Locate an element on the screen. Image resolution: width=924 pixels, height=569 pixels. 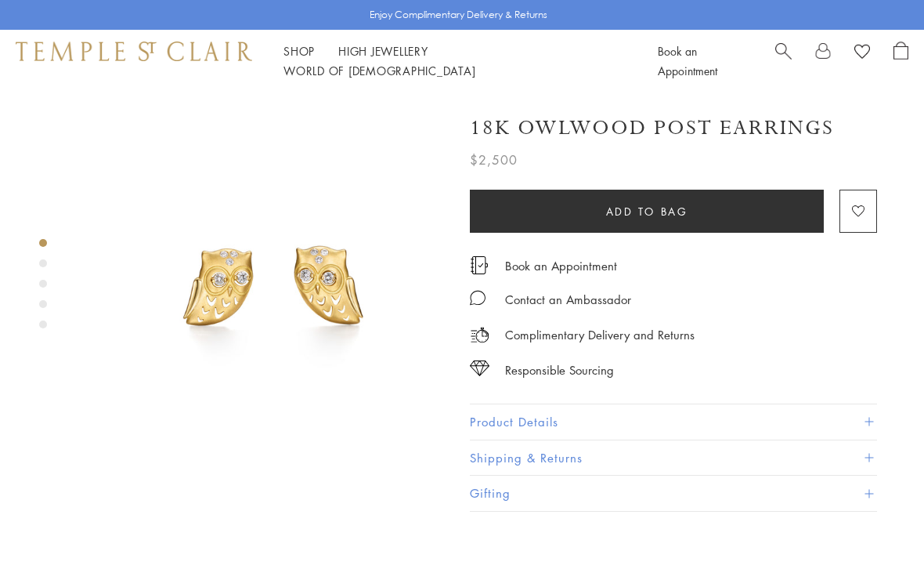
span: $2,500 is located at coordinates (494, 160).